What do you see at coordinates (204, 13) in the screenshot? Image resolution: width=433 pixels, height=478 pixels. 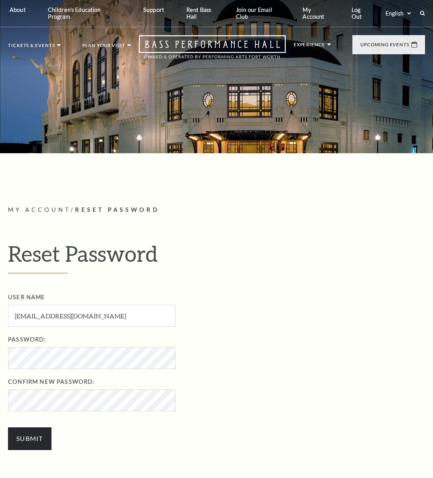 I see `p: Rent Bass Hall` at bounding box center [204, 13].